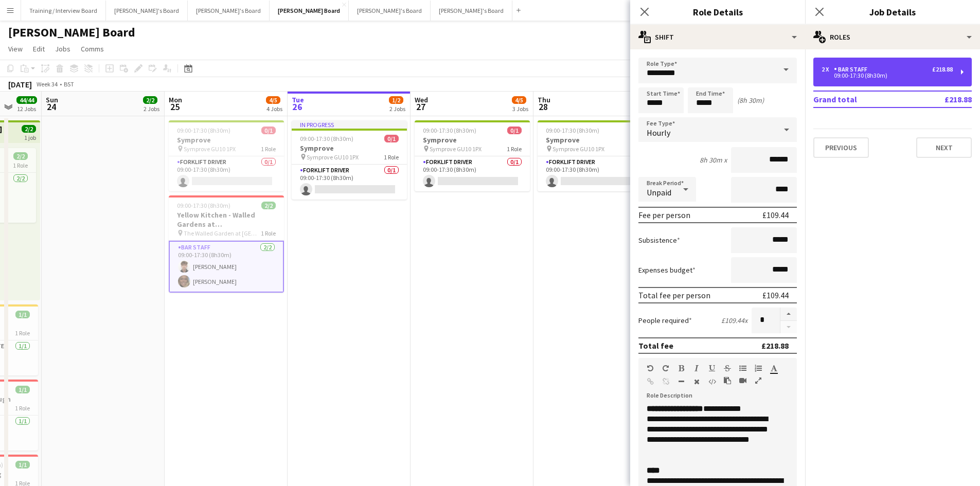  Describe the element at coordinates (16, 49) in the screenshot. I see `span: View` at that location.